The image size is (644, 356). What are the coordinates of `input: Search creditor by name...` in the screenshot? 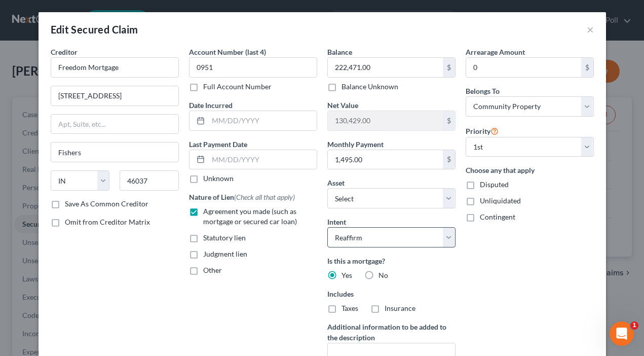 It's located at (114, 67).